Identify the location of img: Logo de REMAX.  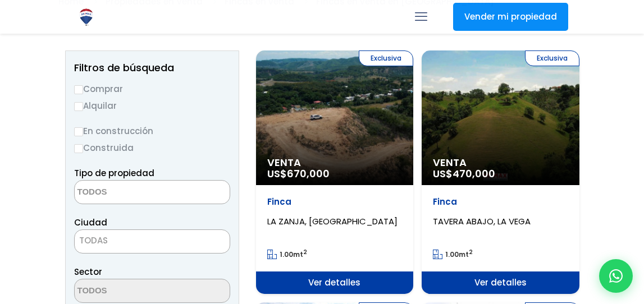
(86, 16).